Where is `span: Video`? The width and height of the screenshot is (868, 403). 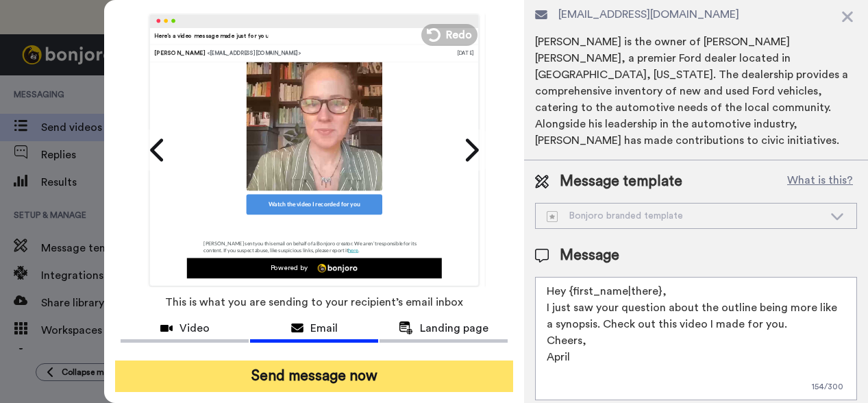
span: Video is located at coordinates (195, 328).